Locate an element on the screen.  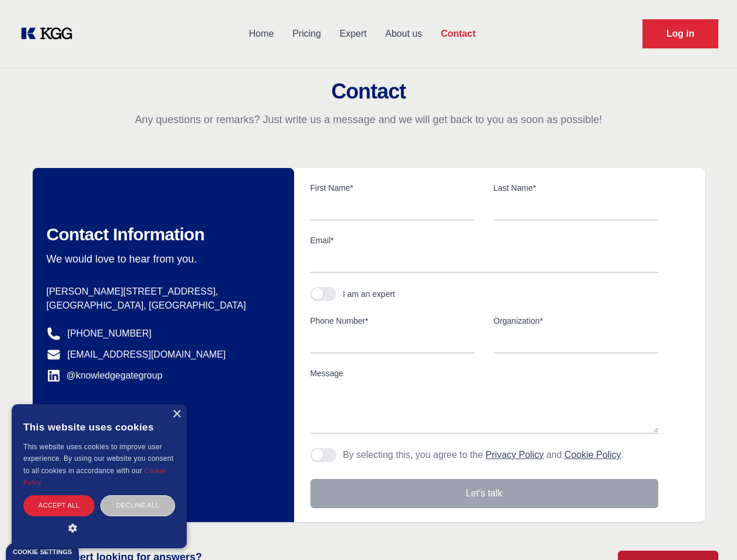
div: This website uses cookies is located at coordinates (99, 427).